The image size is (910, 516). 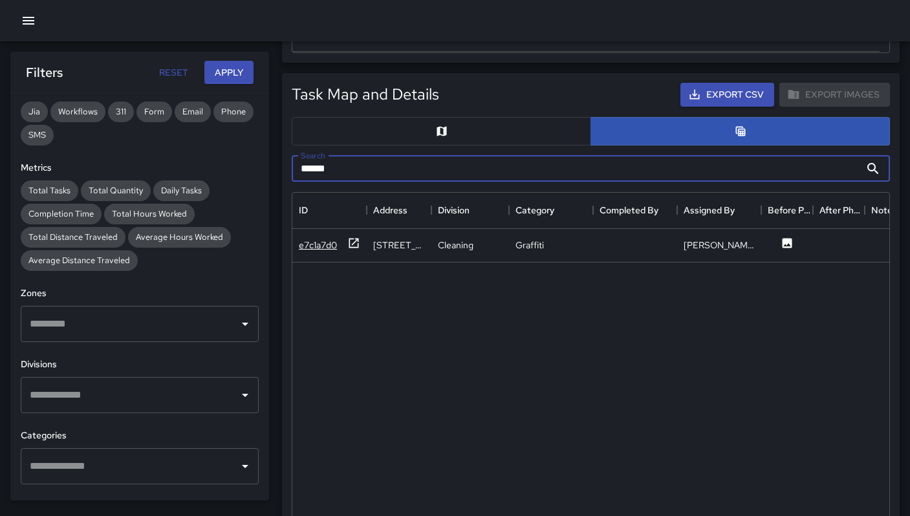 What do you see at coordinates (121, 112) in the screenshot?
I see `div: 311` at bounding box center [121, 112].